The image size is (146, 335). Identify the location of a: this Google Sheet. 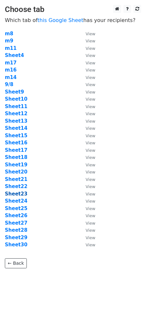
(61, 20).